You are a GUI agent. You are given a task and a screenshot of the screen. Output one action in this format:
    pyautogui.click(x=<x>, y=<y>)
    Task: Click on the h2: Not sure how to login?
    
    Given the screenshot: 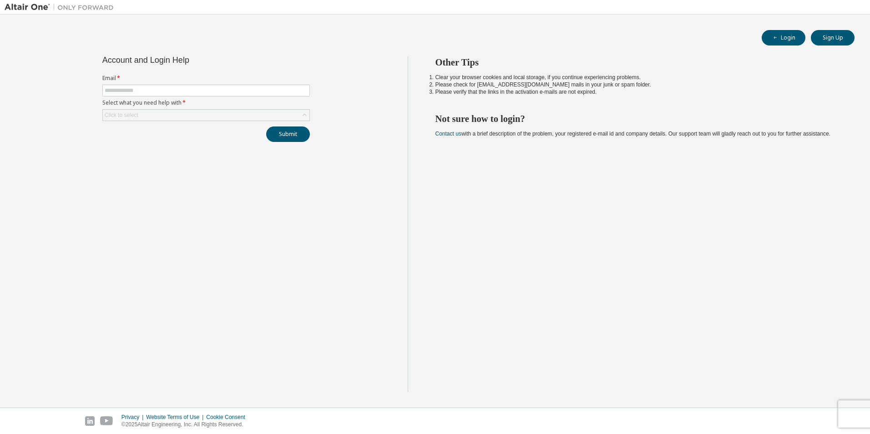 What is the action you would take?
    pyautogui.click(x=637, y=119)
    